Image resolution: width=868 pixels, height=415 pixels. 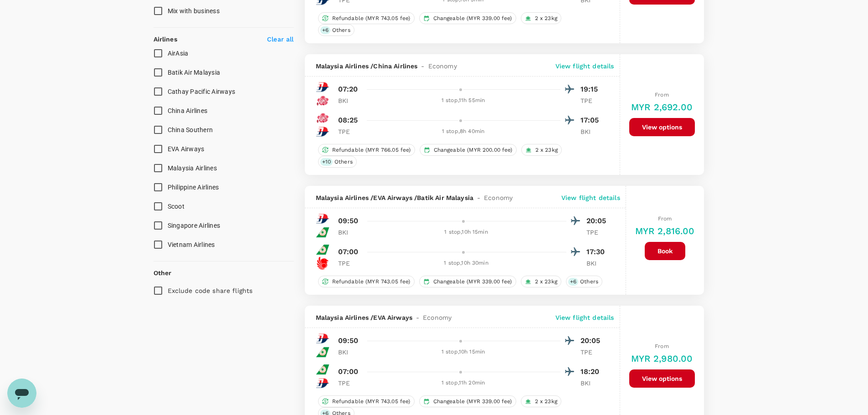 I want to click on p: Exclude code share flights, so click(x=210, y=291).